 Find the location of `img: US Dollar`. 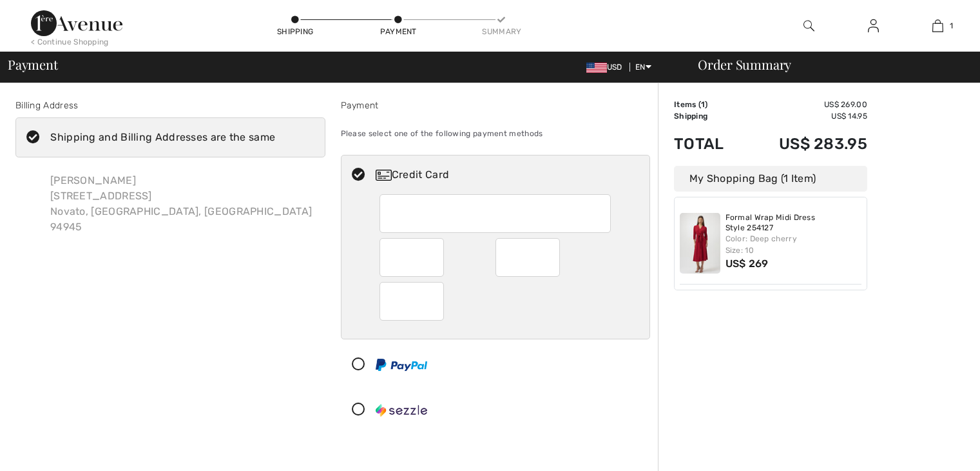

img: US Dollar is located at coordinates (597, 68).